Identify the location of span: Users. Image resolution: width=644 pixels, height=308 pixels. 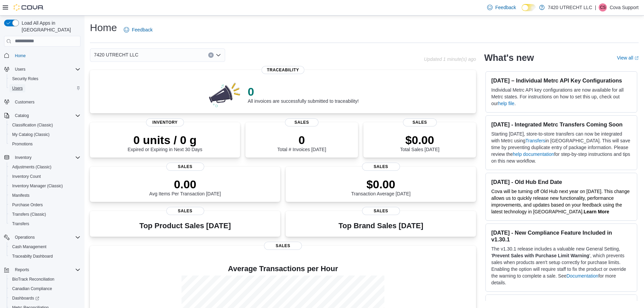
(45, 88).